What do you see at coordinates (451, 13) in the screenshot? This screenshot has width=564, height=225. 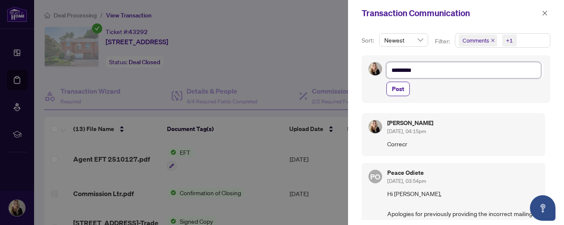 I see `div: Transaction Communication` at bounding box center [451, 13].